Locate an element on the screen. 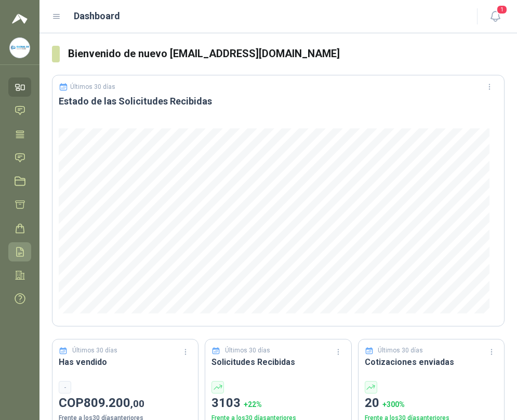 The image size is (517, 420). img: Company Logo is located at coordinates (19, 48).